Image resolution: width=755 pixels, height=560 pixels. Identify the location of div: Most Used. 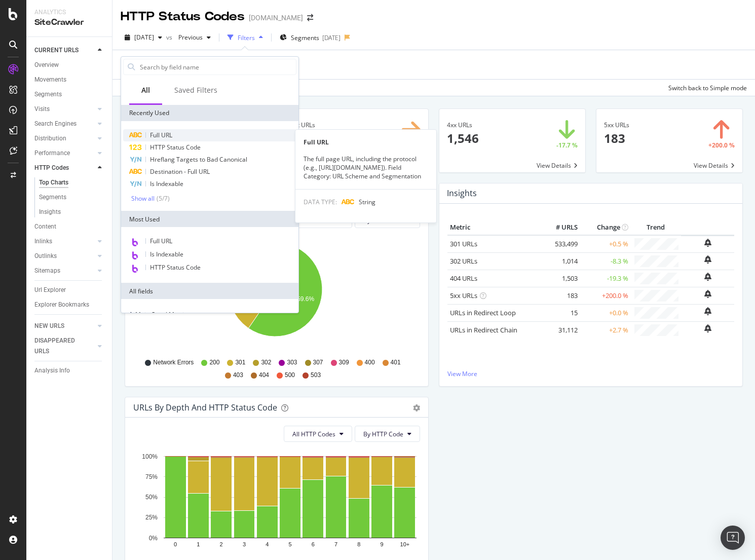
(210, 219).